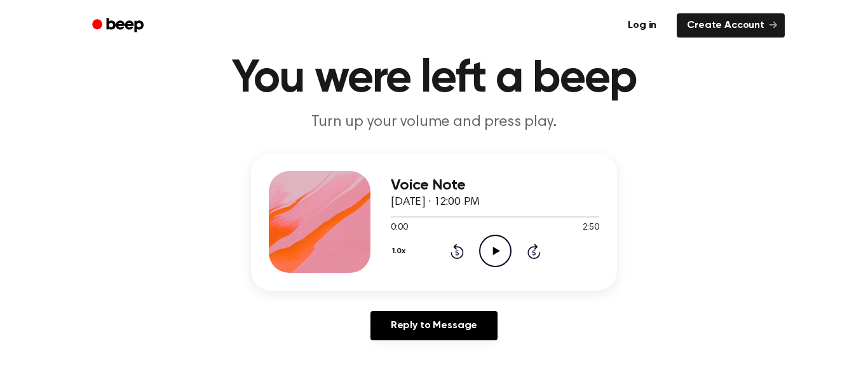 The width and height of the screenshot is (868, 381). What do you see at coordinates (119, 26) in the screenshot?
I see `a: Beep` at bounding box center [119, 26].